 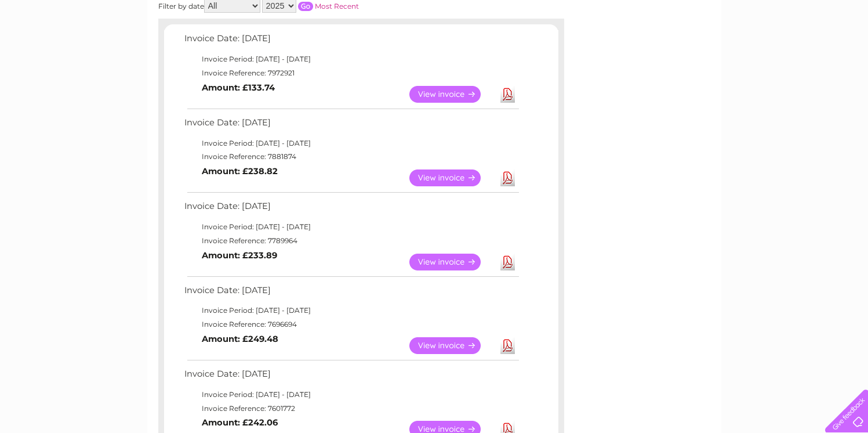 What do you see at coordinates (689, 13) in the screenshot?
I see `span: 0333 014 3131` at bounding box center [689, 13].